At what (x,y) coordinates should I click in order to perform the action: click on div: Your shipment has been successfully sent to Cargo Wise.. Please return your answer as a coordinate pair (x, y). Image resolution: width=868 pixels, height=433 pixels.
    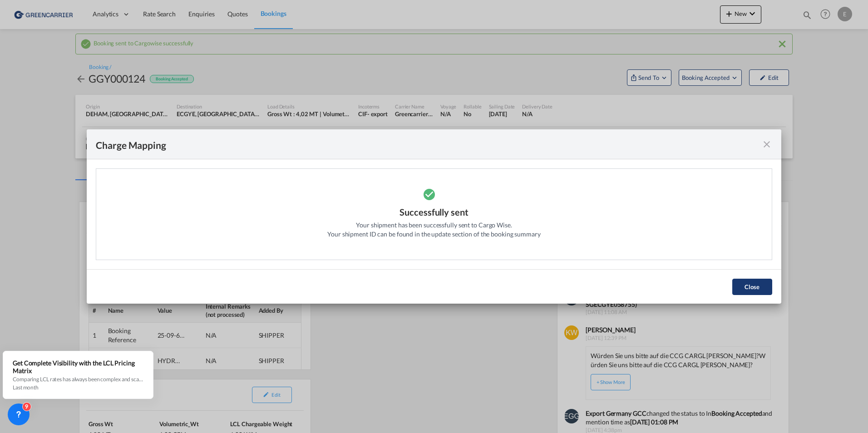
    Looking at the image, I should click on (434, 226).